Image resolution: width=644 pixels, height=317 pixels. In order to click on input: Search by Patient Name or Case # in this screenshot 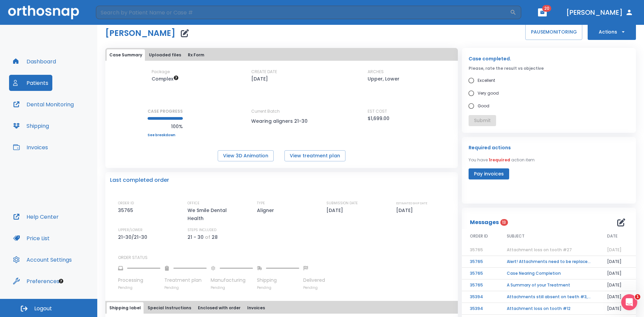, I will do `click(303, 12)`.